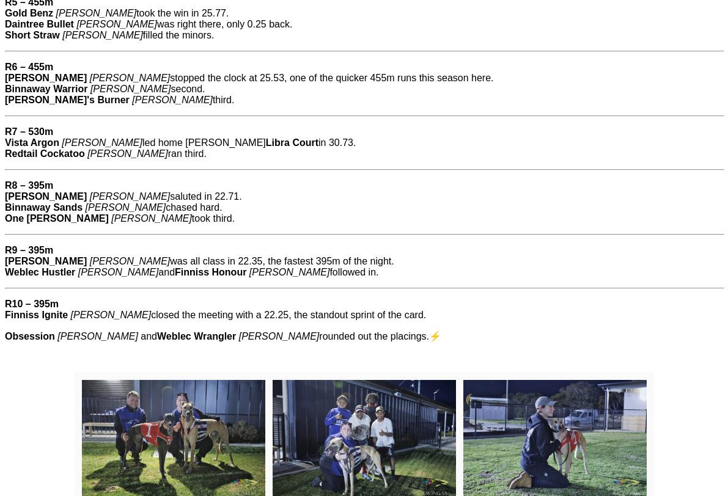 This screenshot has height=496, width=728. What do you see at coordinates (29, 67) in the screenshot?
I see `span: R6 – 455m` at bounding box center [29, 67].